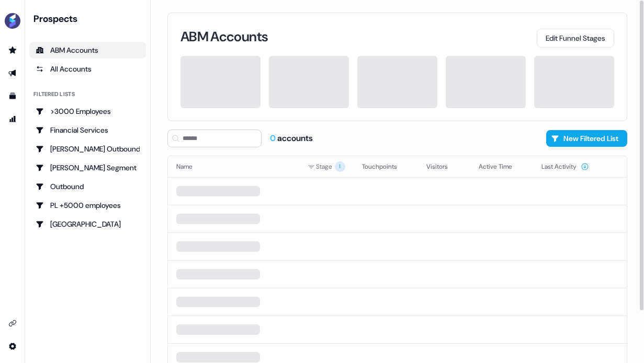  Describe the element at coordinates (87, 186) in the screenshot. I see `div: Outbound` at that location.